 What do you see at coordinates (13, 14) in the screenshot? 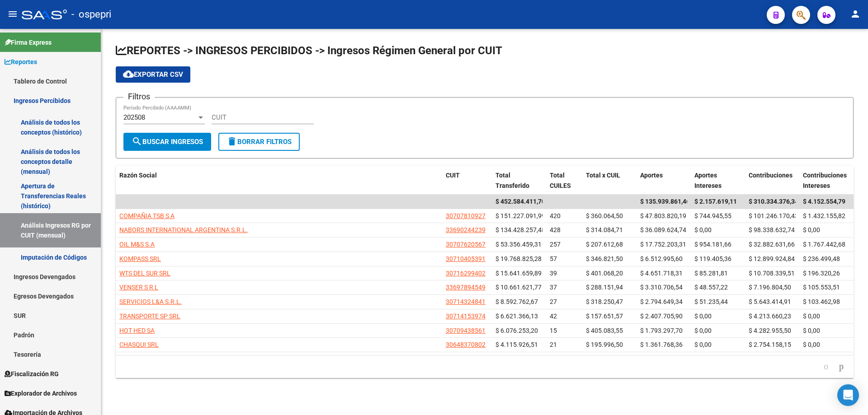
I see `mat-icon: menu` at bounding box center [13, 14].